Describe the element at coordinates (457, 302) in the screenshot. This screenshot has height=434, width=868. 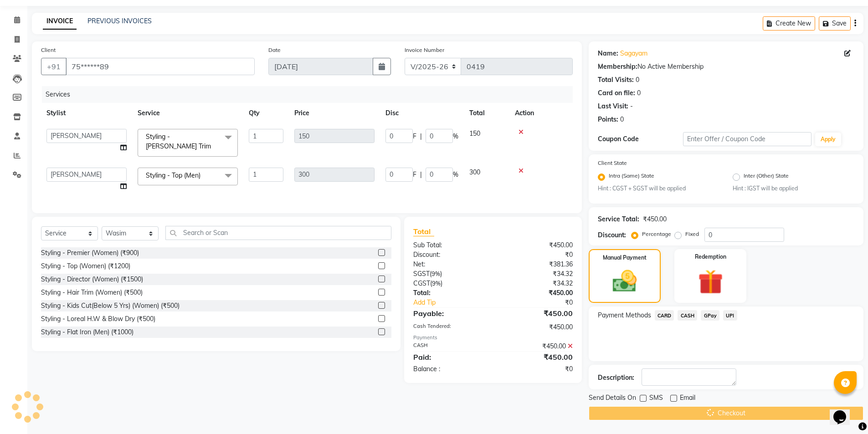
I see `a: Add Tip` at that location.